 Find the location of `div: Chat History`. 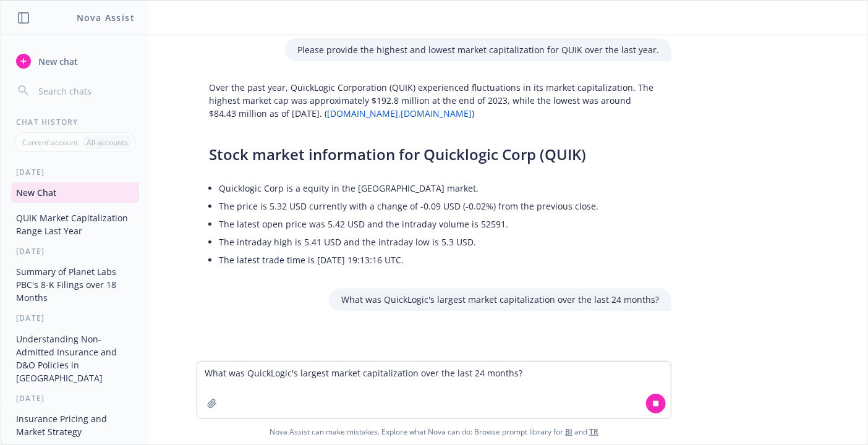

div: Chat History is located at coordinates (75, 122).